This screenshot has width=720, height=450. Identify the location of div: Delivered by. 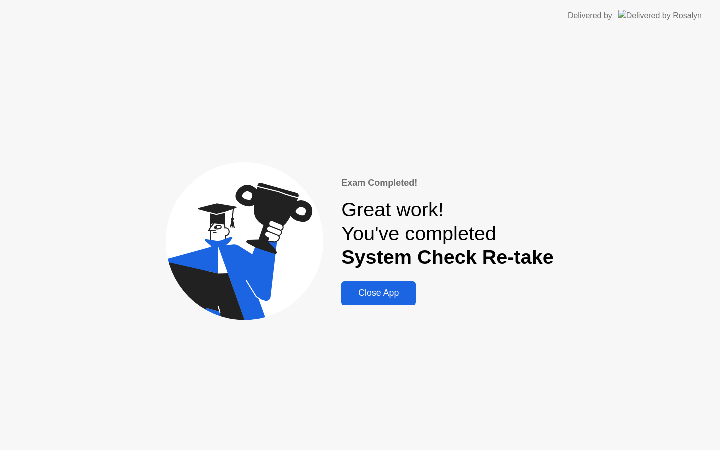
(590, 16).